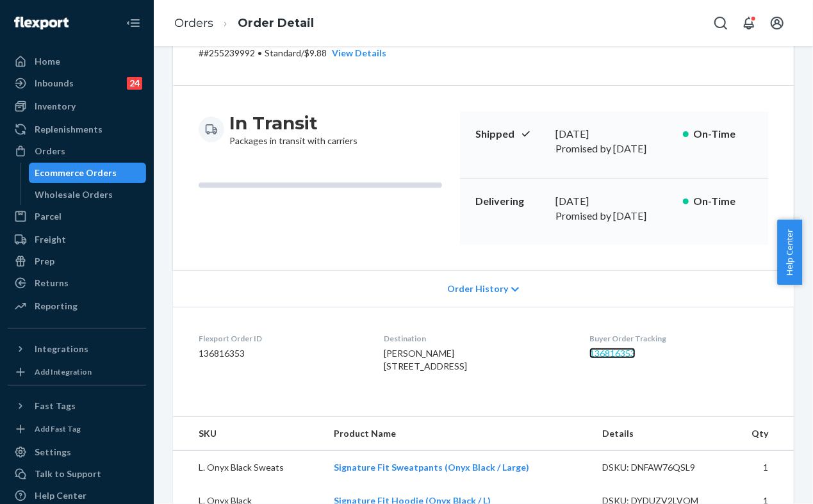 This screenshot has width=813, height=504. Describe the element at coordinates (281, 338) in the screenshot. I see `dt: Flexport Order ID` at that location.